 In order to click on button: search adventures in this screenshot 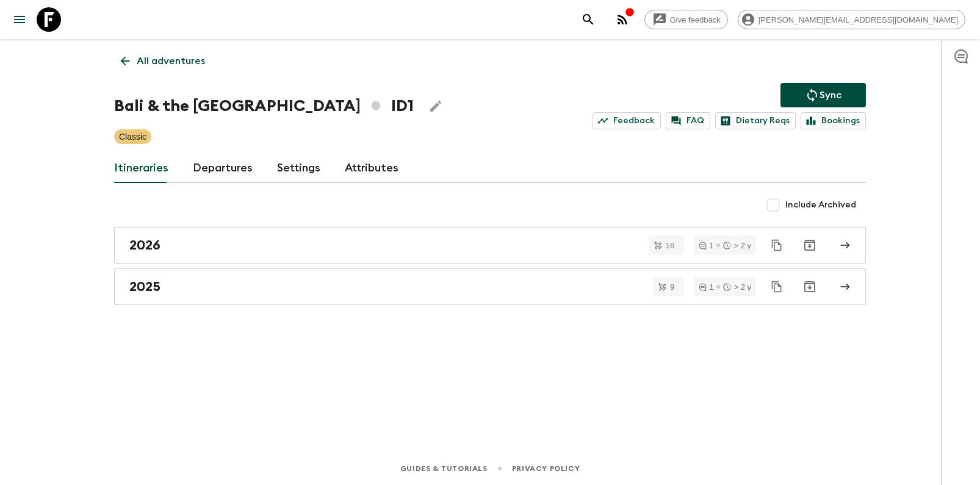, I will do `click(588, 20)`.